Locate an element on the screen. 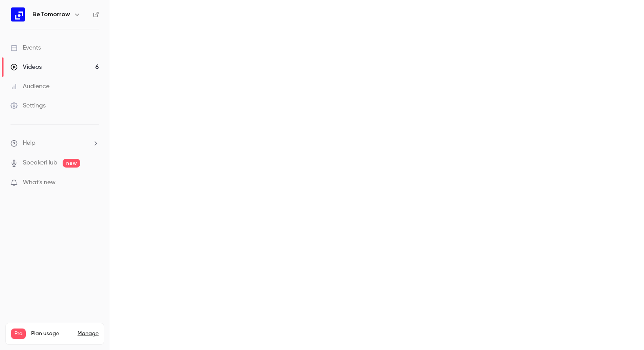 The image size is (644, 350). div: Events is located at coordinates (26, 48).